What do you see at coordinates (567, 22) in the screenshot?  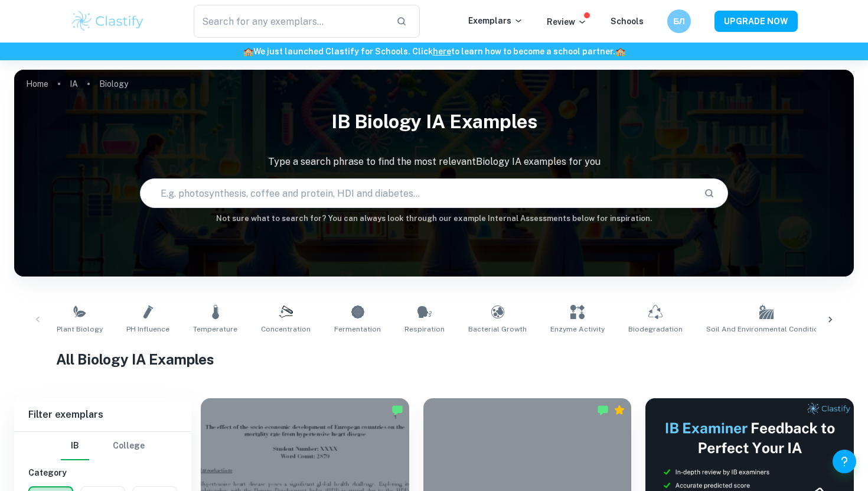 I see `p: Review` at bounding box center [567, 22].